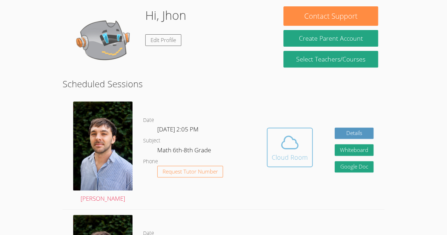  What do you see at coordinates (190, 171) in the screenshot?
I see `button: Request Tutor Number` at bounding box center [190, 171].